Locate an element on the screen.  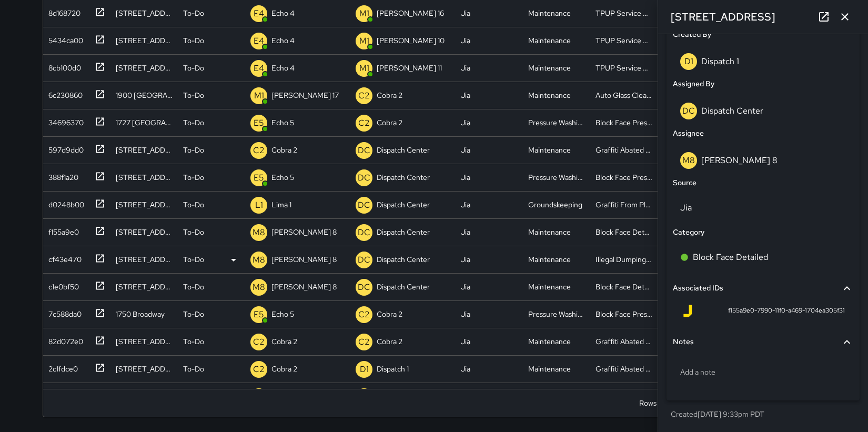
div: 34696370 is located at coordinates (64, 121).